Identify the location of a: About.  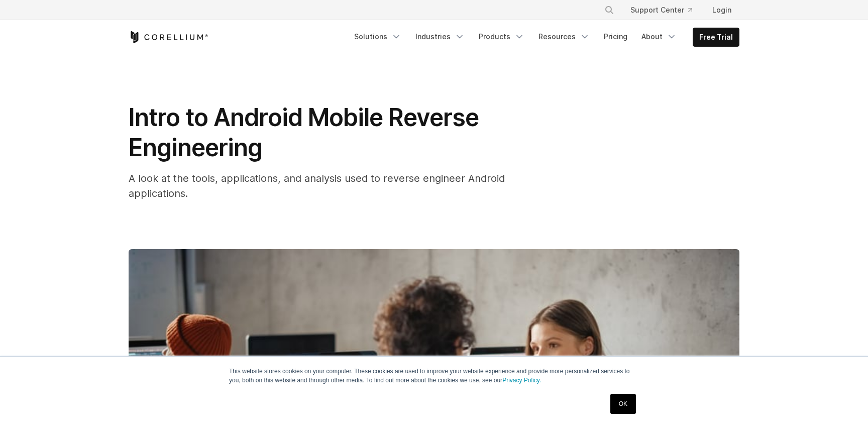
(659, 37).